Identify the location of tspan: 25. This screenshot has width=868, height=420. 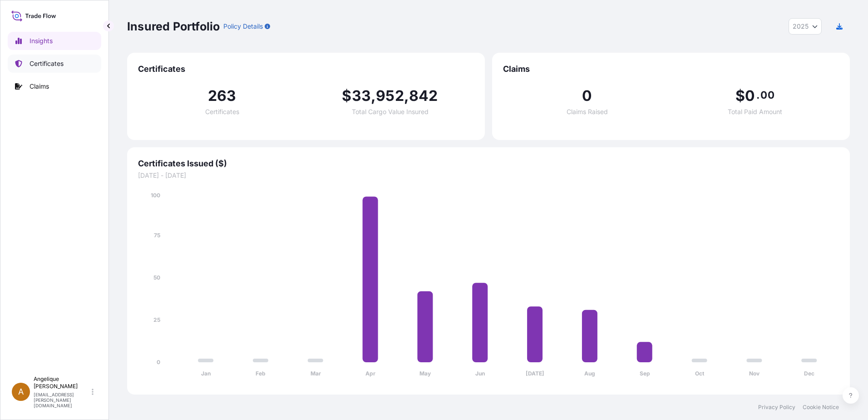
(157, 319).